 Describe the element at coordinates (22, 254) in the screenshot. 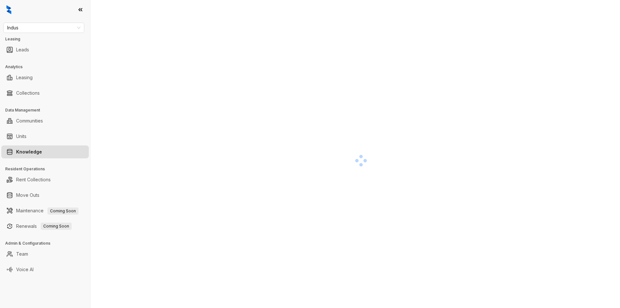

I see `a: Team` at that location.